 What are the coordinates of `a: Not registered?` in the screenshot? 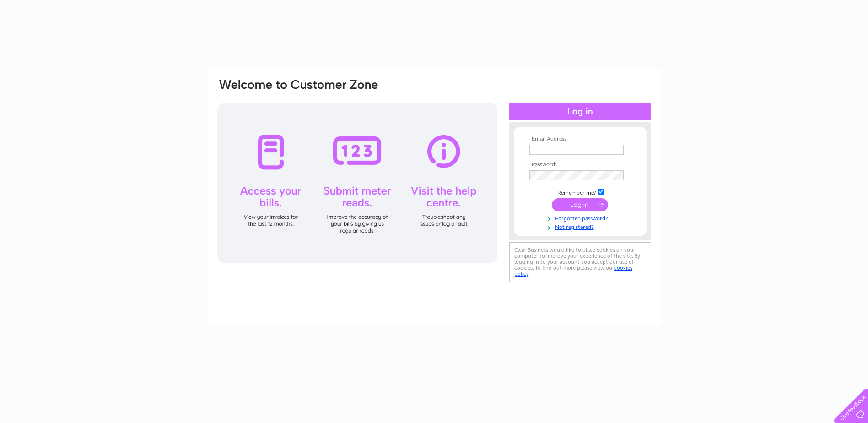 It's located at (581, 226).